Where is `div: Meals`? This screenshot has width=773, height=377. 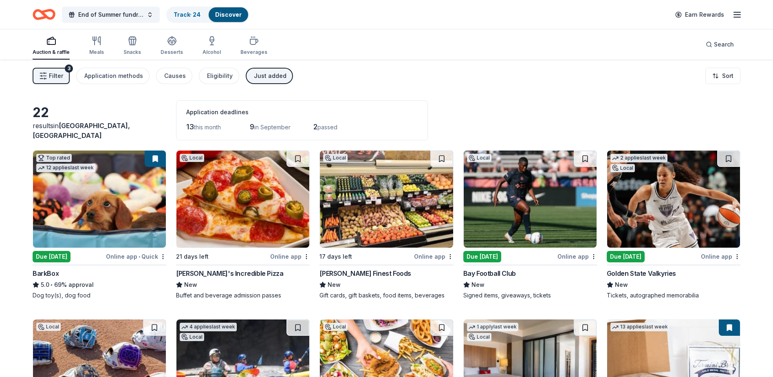 div: Meals is located at coordinates (97, 52).